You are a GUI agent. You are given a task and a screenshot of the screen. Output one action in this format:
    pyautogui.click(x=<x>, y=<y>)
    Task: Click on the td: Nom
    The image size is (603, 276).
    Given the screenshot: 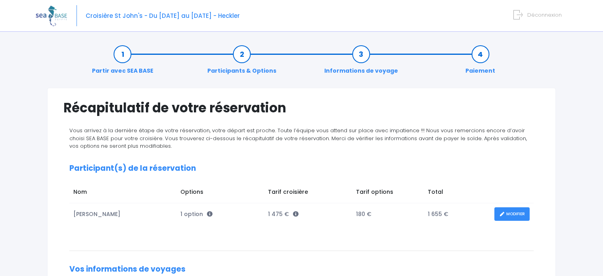 What is the action you would take?
    pyautogui.click(x=123, y=193)
    